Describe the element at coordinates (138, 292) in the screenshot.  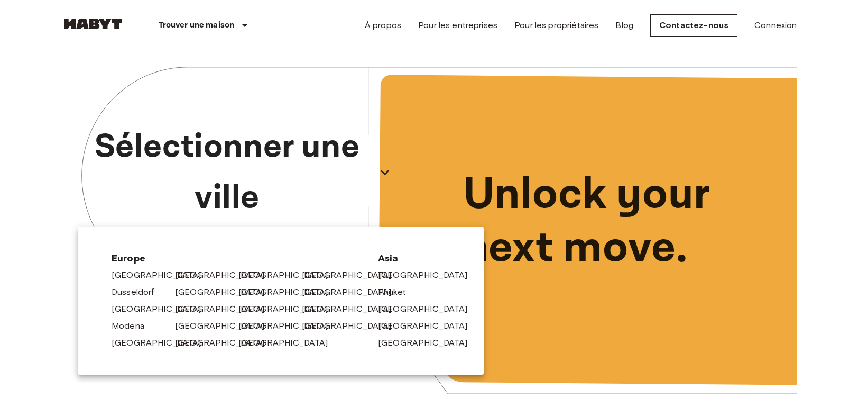
I see `a: Dusseldorf` at that location.